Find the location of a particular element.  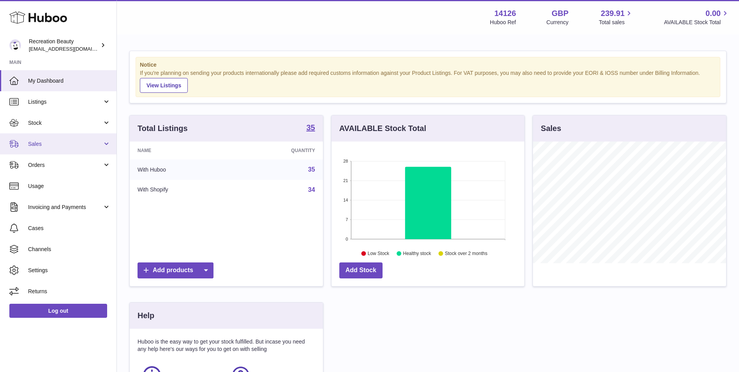

strong: 35 is located at coordinates (310, 127).